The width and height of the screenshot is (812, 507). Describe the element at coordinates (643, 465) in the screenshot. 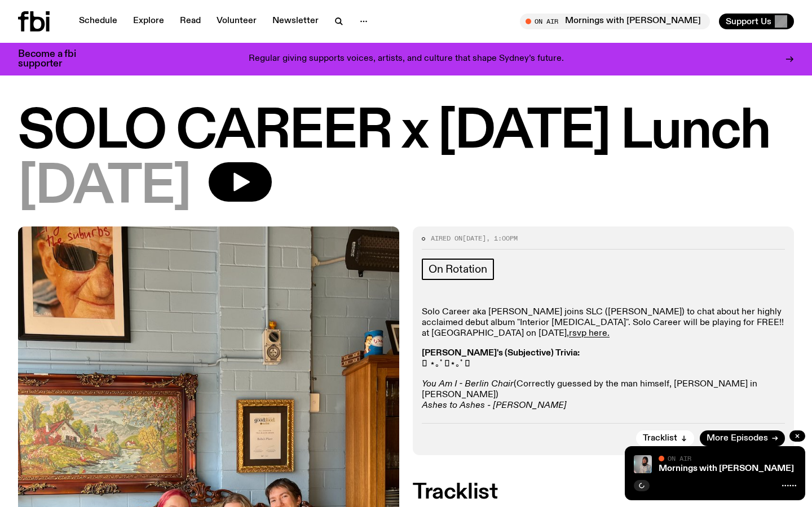

I see `img: Kana Frazer is smiling at the camera with her head tilted slightly to her left. She wears big bla...` at that location.